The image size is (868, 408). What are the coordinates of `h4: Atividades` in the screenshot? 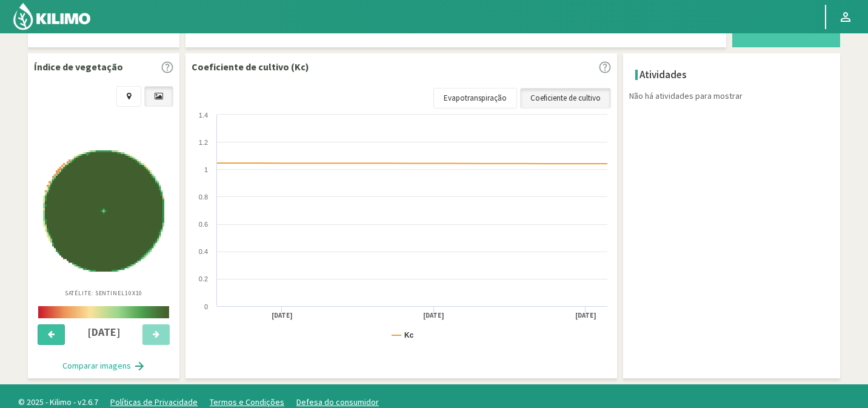 It's located at (663, 75).